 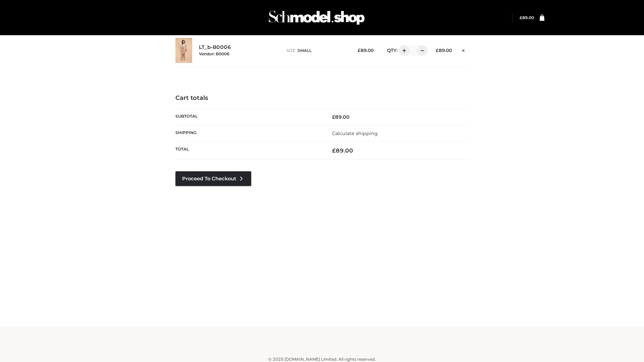 What do you see at coordinates (305, 50) in the screenshot?
I see `span: SMALL` at bounding box center [305, 50].